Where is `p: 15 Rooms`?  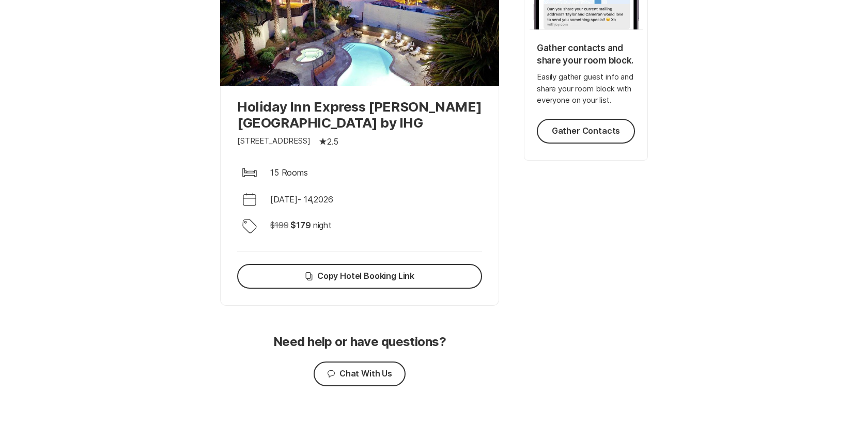
p: 15 Rooms is located at coordinates (289, 172).